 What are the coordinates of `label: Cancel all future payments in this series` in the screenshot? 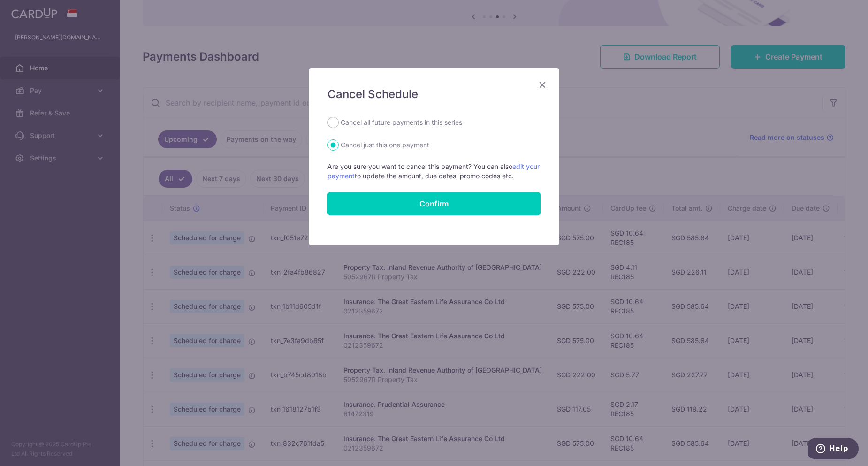 It's located at (401, 123).